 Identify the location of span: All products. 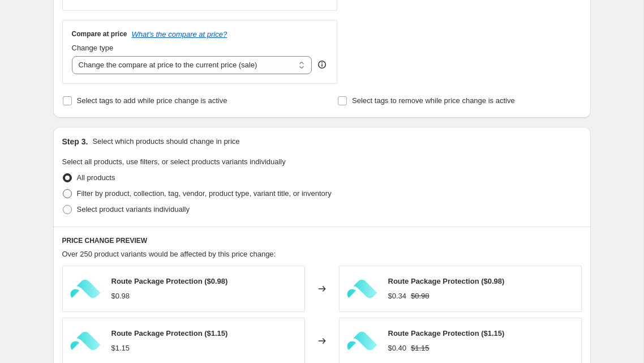
(96, 177).